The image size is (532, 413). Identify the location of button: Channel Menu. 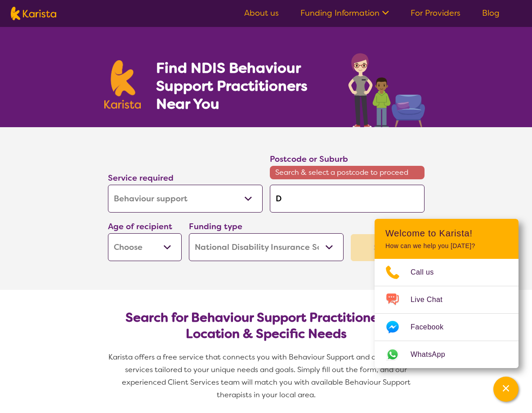
(505, 390).